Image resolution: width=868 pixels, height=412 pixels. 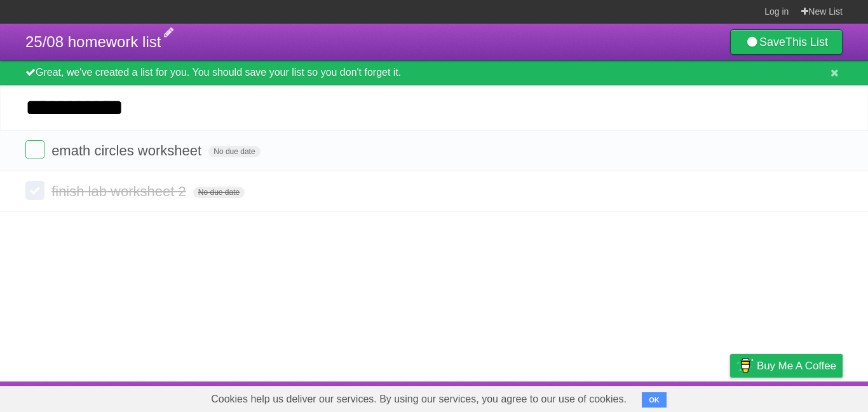 What do you see at coordinates (730, 396) in the screenshot?
I see `a: Privacy` at bounding box center [730, 396].